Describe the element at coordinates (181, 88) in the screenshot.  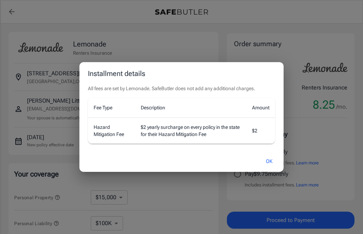
I see `p: All fees are set by Lemonade. SafeButler does not add any additional charges.` at that location.